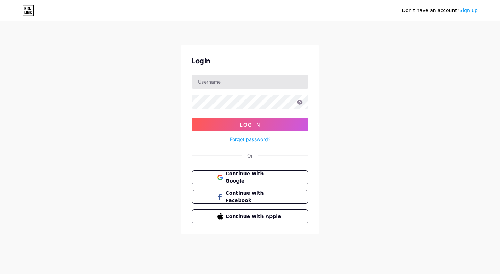 The width and height of the screenshot is (500, 274). What do you see at coordinates (254, 196) in the screenshot?
I see `span: Continue with Facebook` at bounding box center [254, 196].